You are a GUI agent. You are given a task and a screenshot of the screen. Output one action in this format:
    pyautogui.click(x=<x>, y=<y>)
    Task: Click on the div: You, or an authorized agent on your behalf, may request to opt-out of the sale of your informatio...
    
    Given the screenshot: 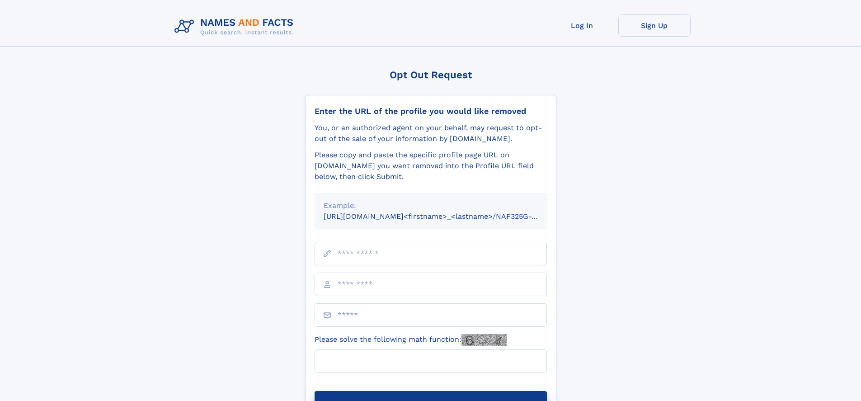 What is the action you would take?
    pyautogui.click(x=431, y=133)
    